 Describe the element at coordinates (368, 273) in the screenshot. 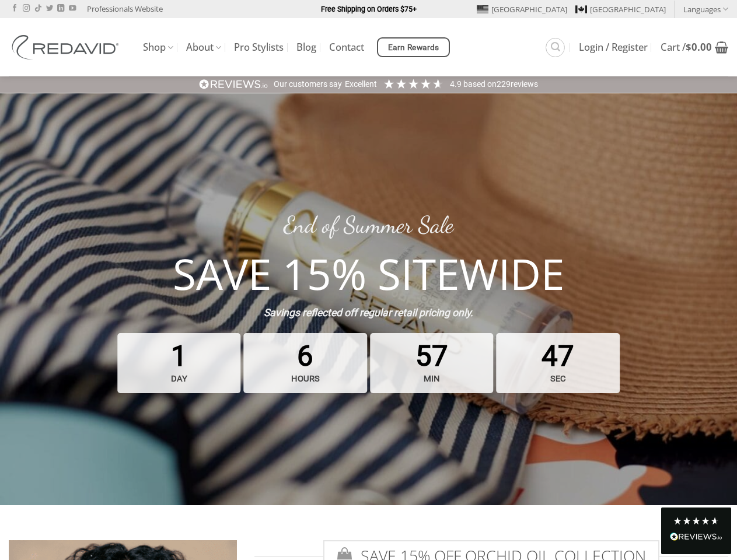

I see `strong: SAVE 15% SITEWIDE` at that location.